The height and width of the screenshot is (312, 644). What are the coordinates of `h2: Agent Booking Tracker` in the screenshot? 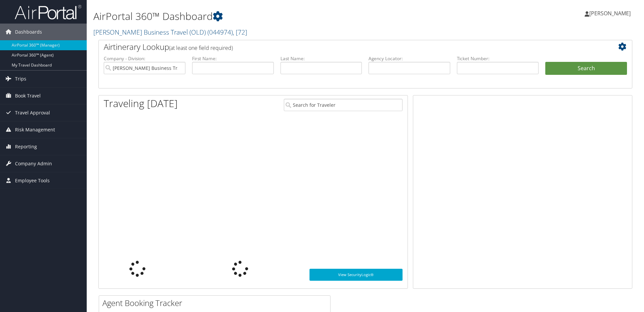 It's located at (216, 304).